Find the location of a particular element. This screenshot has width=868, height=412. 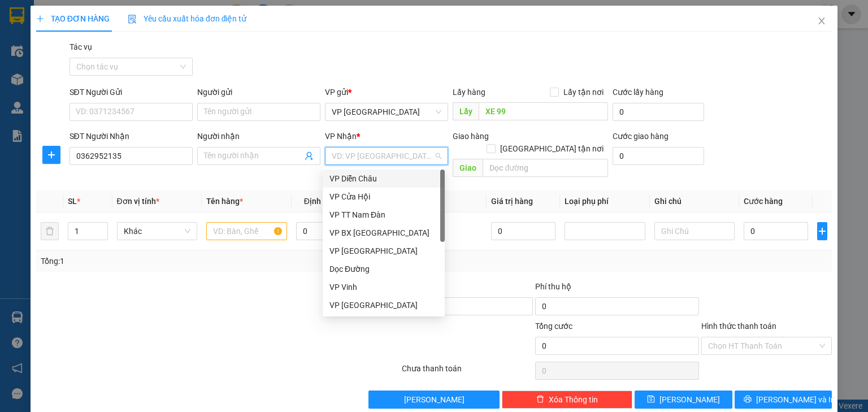

span: Giá trị hàng is located at coordinates (512, 202).